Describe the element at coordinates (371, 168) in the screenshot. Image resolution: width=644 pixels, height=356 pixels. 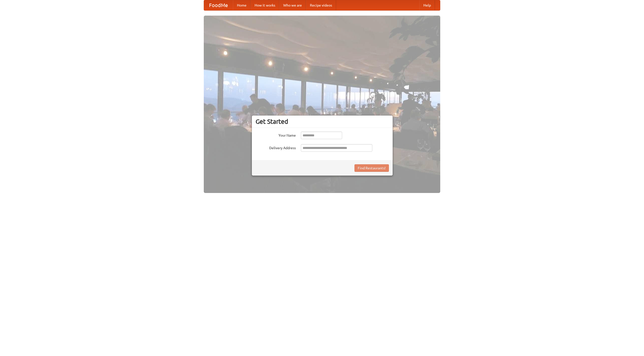
I see `button: Find Restaurants!` at that location.